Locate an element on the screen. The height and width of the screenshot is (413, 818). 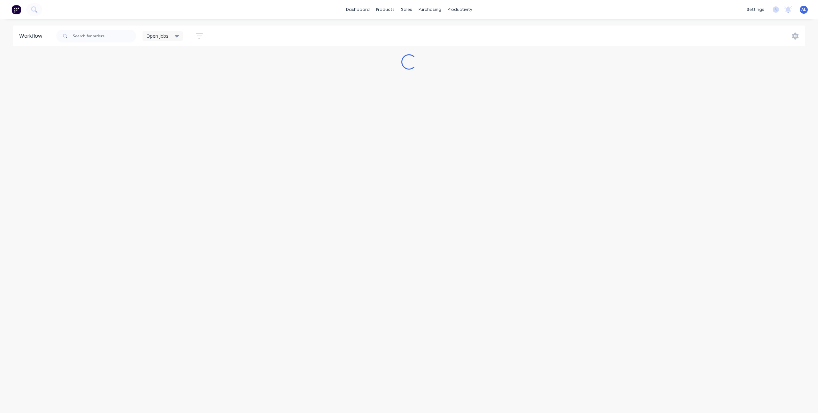
div: purchasing is located at coordinates (430, 10).